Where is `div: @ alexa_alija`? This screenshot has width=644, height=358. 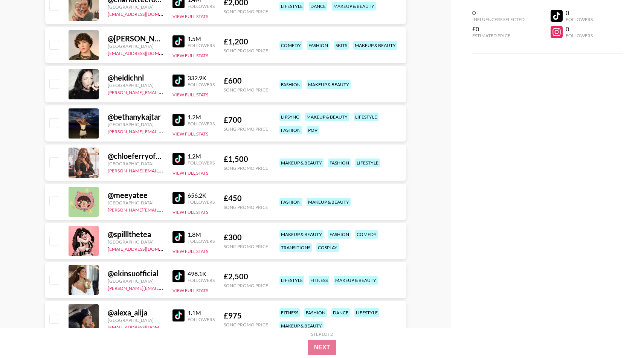 div: @ alexa_alija is located at coordinates (136, 313).